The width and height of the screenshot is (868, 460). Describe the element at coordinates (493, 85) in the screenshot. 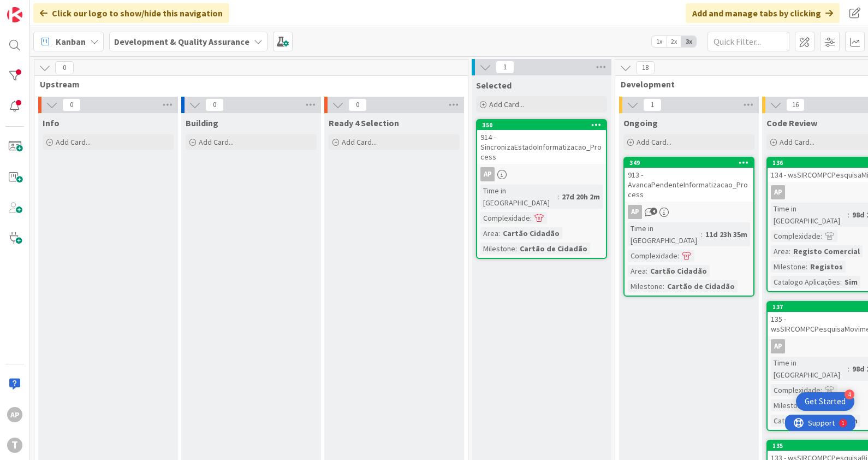

I see `span: Selected` at that location.